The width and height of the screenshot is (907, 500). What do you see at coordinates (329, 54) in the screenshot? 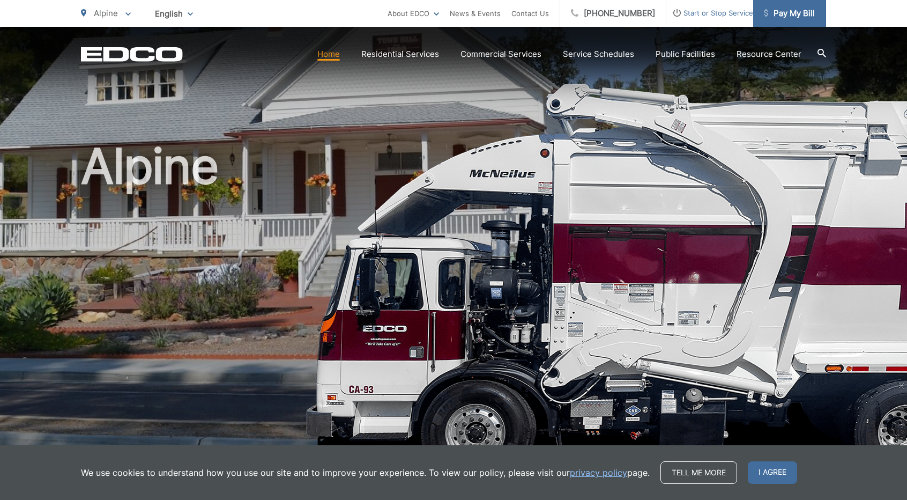
I see `a: Home` at bounding box center [329, 54].